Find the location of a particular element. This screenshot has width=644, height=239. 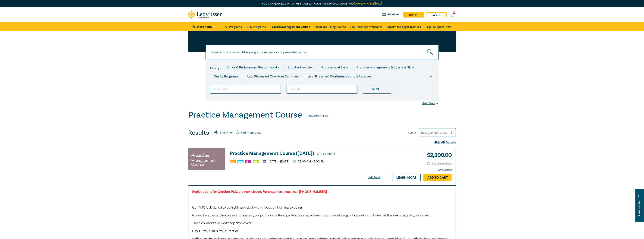

img: Ethics & Professional Responsibility is located at coordinates (256, 161).